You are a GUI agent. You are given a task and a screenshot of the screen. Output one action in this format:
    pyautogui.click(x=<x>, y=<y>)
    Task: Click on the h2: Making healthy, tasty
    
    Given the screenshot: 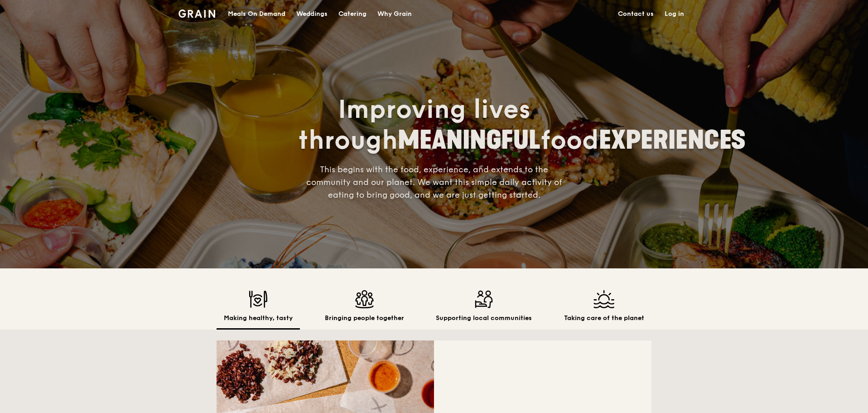 What is the action you would take?
    pyautogui.click(x=258, y=318)
    